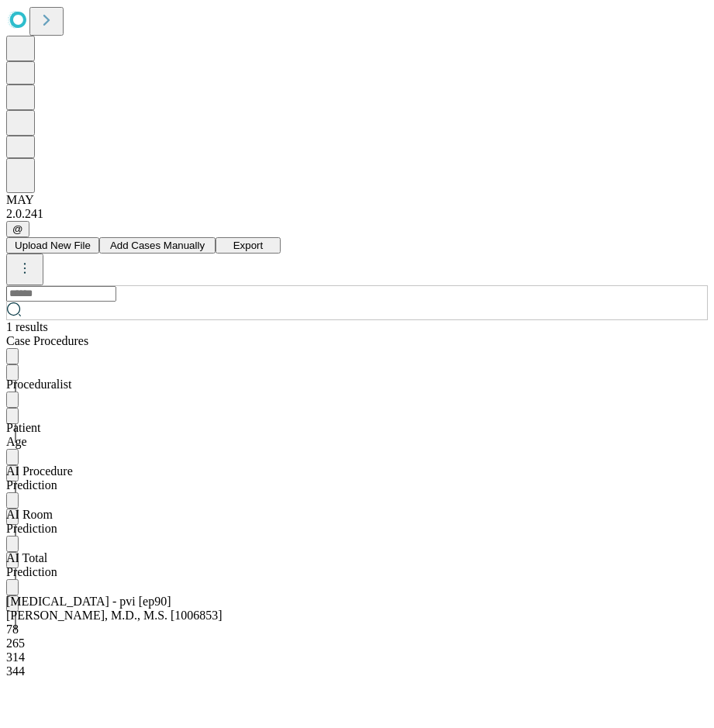  What do you see at coordinates (53, 245) in the screenshot?
I see `button: Upload New File` at bounding box center [53, 245].